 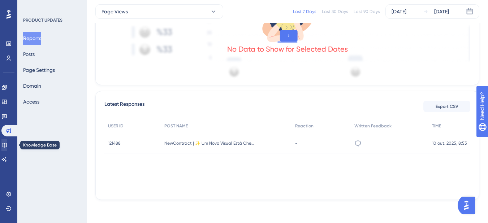 What do you see at coordinates (124, 107) in the screenshot?
I see `span: Latest Responses` at bounding box center [124, 107].